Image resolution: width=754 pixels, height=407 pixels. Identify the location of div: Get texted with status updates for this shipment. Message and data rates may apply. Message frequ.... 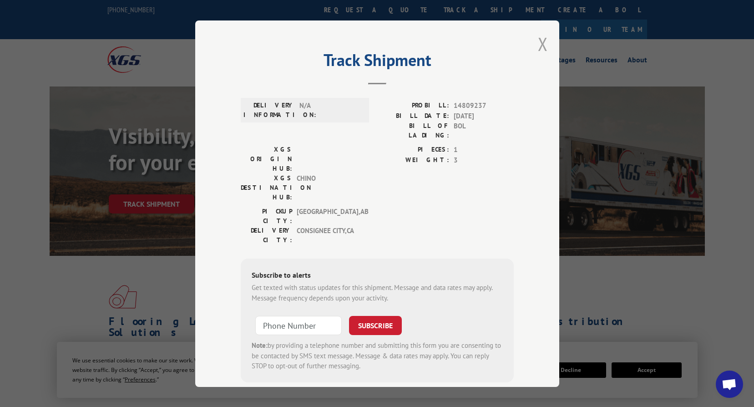
(377, 293).